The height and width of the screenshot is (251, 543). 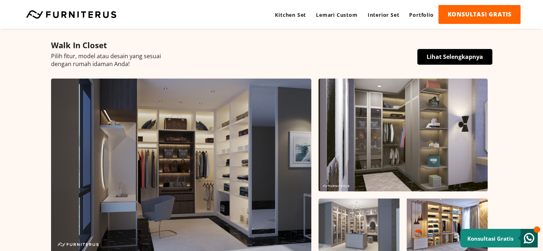 I want to click on img: 05.jpg, so click(x=403, y=135).